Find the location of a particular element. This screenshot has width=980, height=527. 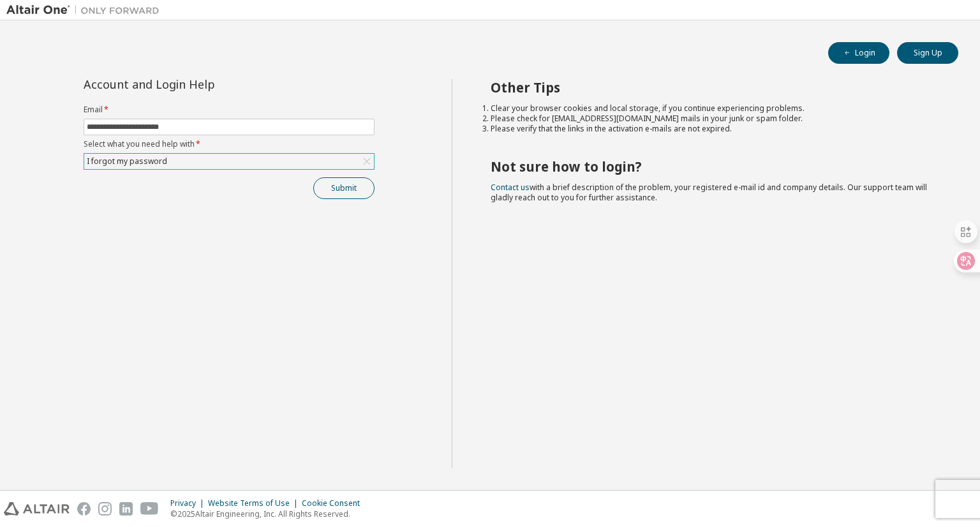

label: Email is located at coordinates (230, 110).